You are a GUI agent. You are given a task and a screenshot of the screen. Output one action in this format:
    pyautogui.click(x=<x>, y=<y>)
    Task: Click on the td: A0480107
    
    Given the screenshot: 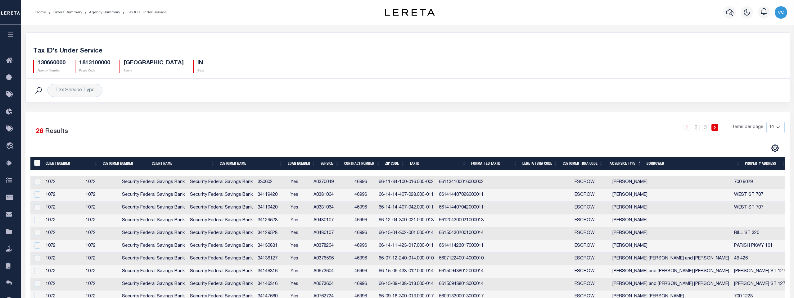 What is the action you would take?
    pyautogui.click(x=331, y=233)
    